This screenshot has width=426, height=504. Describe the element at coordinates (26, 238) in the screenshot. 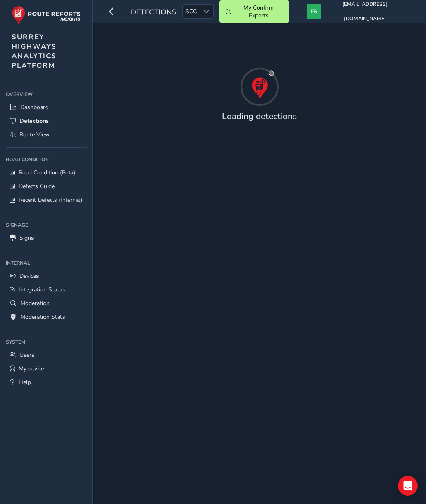

I see `span: Signs` at that location.